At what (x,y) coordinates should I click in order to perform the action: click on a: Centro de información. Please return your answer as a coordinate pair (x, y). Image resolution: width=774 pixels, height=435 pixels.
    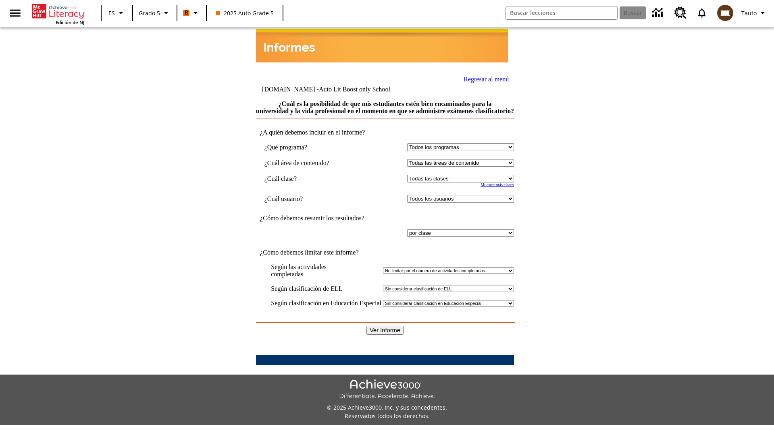
    Looking at the image, I should click on (658, 13).